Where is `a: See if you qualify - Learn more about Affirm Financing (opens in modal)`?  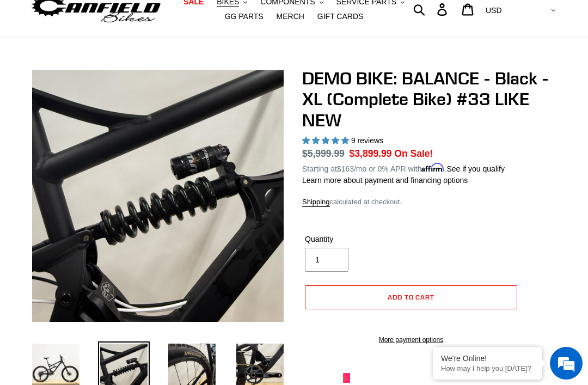
a: See if you qualify - Learn more about Affirm Financing (opens in modal) is located at coordinates (475, 169).